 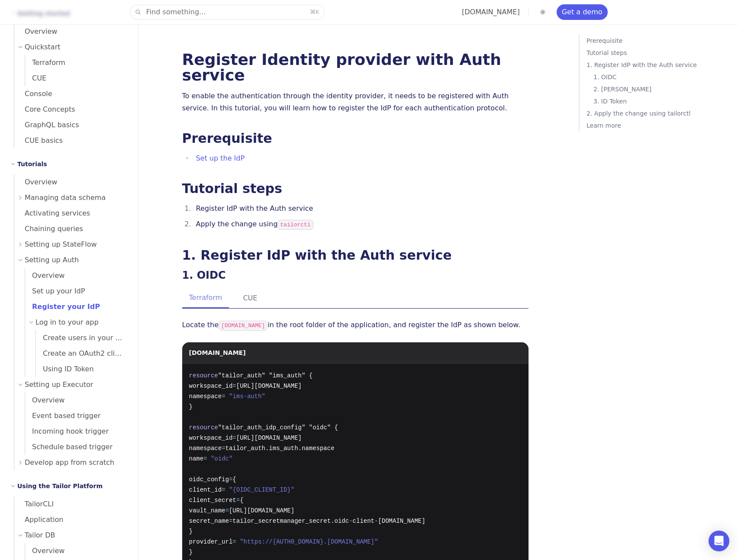 I want to click on span: Chaining queries, so click(x=48, y=228).